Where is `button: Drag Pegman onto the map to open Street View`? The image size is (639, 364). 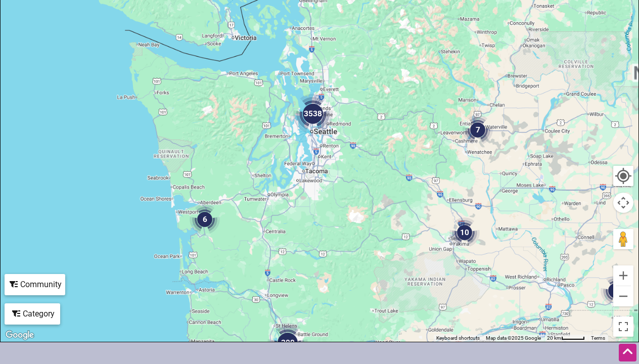
button: Drag Pegman onto the map to open Street View is located at coordinates (623, 239).